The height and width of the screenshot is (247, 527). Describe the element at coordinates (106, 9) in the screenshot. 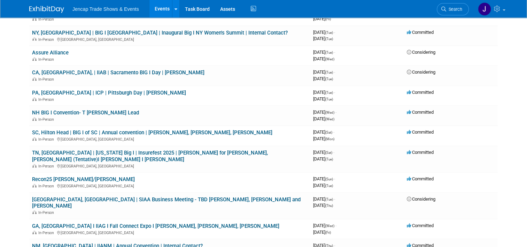

I see `span: Jencap Trade Shows & Events` at that location.